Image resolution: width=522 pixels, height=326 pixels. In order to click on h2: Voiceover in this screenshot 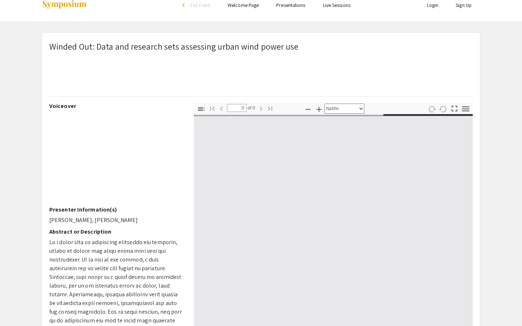, I will do `click(116, 106)`.